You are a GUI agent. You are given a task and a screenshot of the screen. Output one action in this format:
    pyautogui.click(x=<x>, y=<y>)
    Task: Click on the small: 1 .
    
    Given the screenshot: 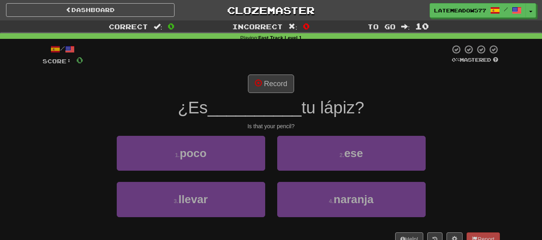 What is the action you would take?
    pyautogui.click(x=177, y=155)
    